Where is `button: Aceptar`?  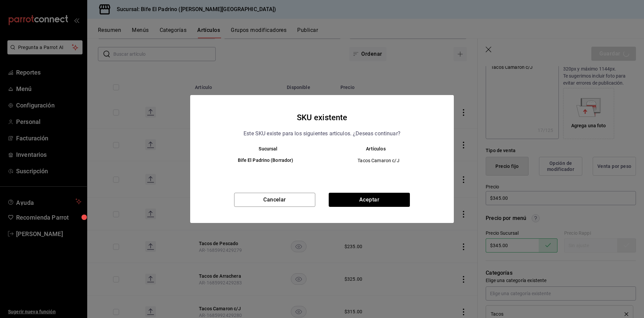
button: Aceptar is located at coordinates (369, 200).